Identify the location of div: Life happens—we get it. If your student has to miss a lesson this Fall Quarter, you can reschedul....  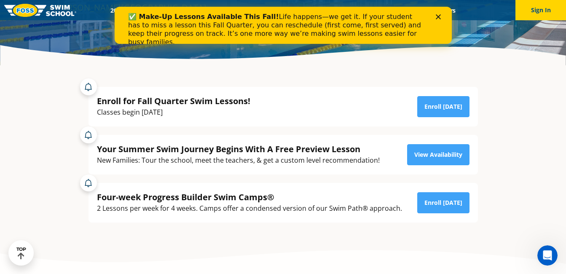
(162, 23).